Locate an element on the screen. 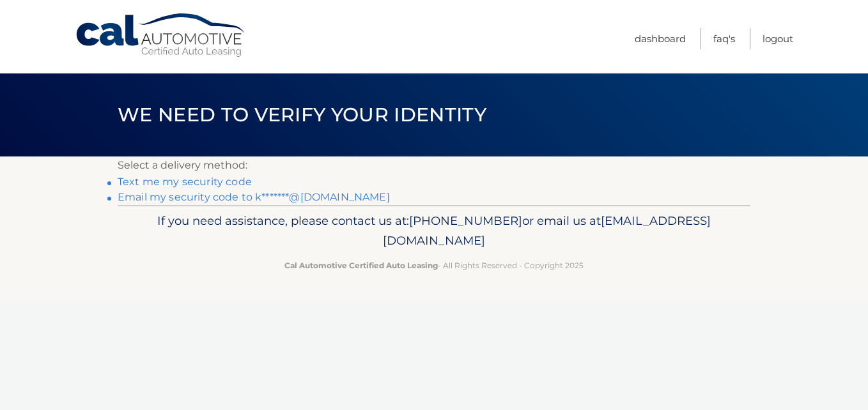  a: Logout is located at coordinates (778, 38).